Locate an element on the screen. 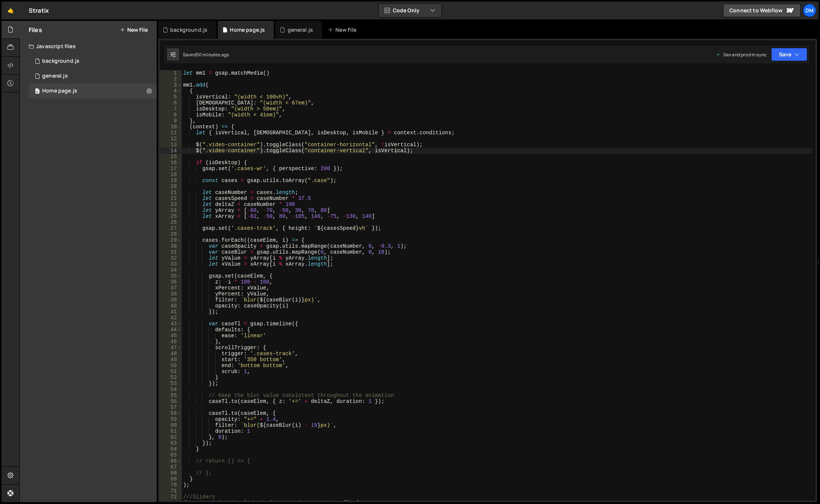 This screenshot has height=504, width=820. div: 21 is located at coordinates (170, 193).